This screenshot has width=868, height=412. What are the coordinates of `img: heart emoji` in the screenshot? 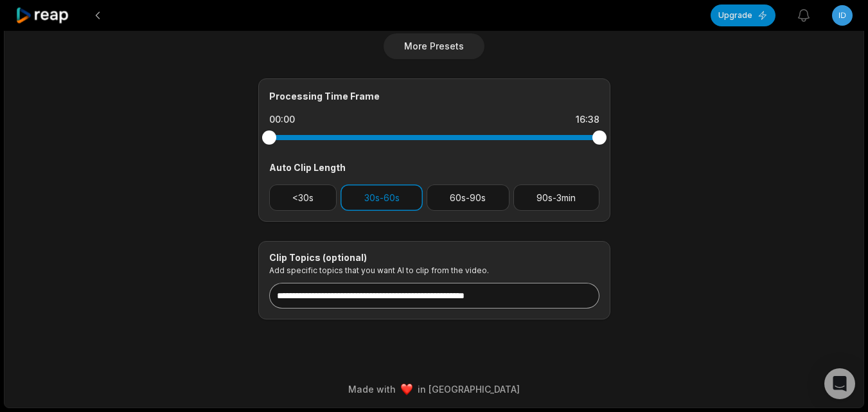 It's located at (407, 390).